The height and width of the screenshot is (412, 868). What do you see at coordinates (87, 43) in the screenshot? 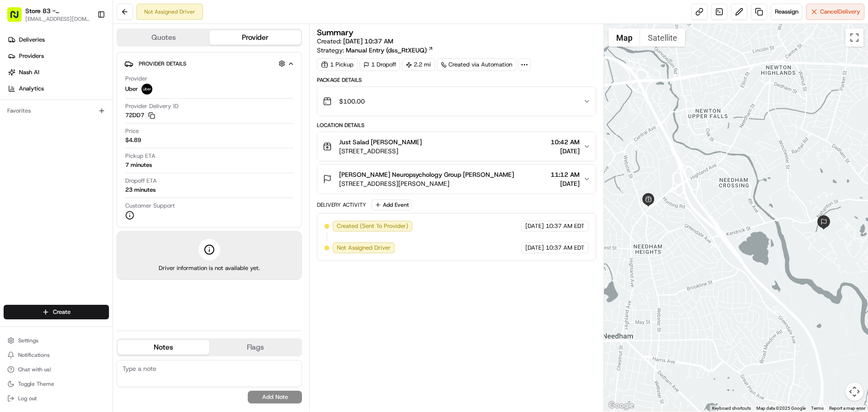
I see `p: Welcome 👋` at bounding box center [87, 43].